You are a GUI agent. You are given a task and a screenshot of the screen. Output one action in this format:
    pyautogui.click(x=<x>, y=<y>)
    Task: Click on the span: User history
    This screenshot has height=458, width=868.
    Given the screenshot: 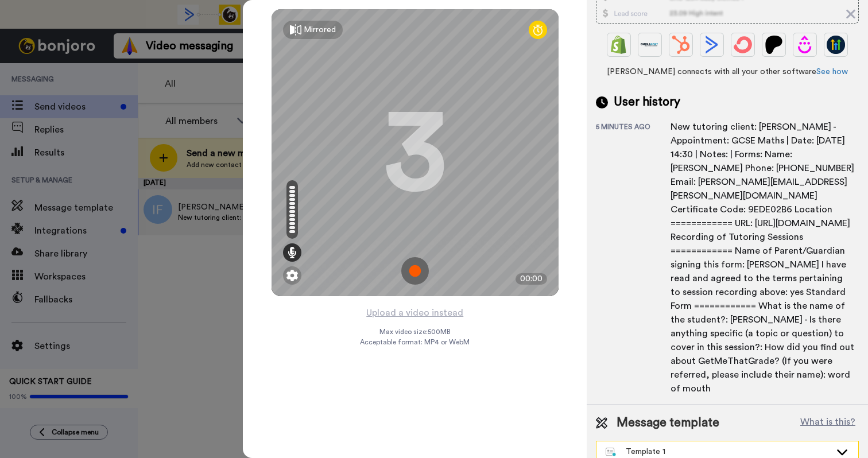 What is the action you would take?
    pyautogui.click(x=647, y=102)
    